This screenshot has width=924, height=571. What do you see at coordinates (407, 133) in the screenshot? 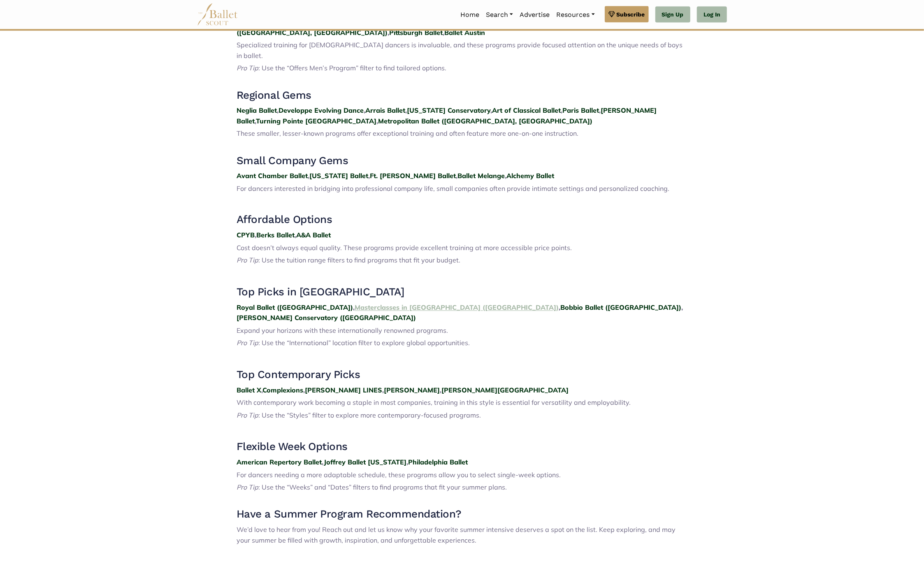
I see `span: These smaller, lesser-known programs offer exceptional training and often feature more one-on-one...` at bounding box center [407, 133].